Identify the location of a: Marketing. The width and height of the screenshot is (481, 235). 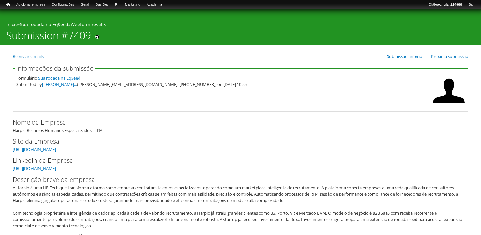
(133, 5).